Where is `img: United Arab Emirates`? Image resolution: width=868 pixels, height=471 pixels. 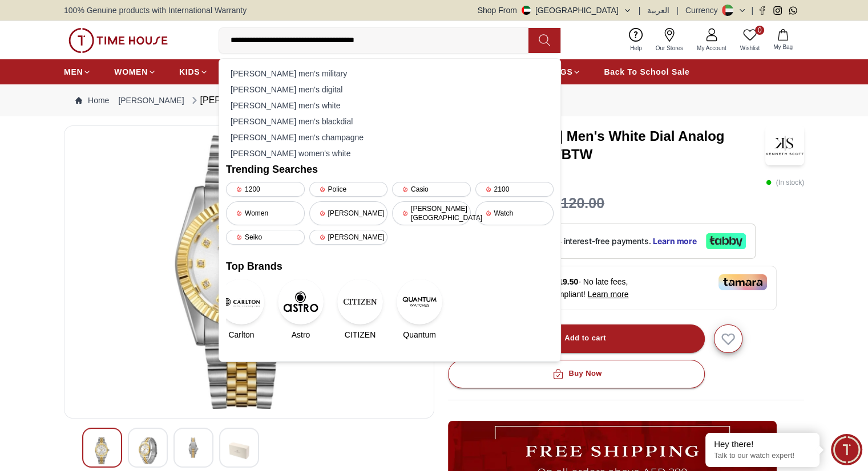
img: United Arab Emirates is located at coordinates (526, 10).